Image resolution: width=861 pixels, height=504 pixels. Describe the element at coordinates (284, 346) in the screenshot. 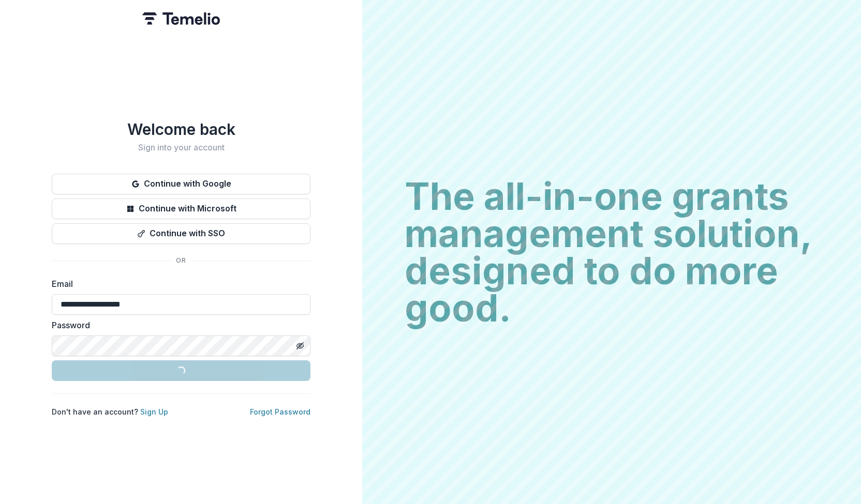

I see `keeper-lock: Open Keeper Popup` at that location.